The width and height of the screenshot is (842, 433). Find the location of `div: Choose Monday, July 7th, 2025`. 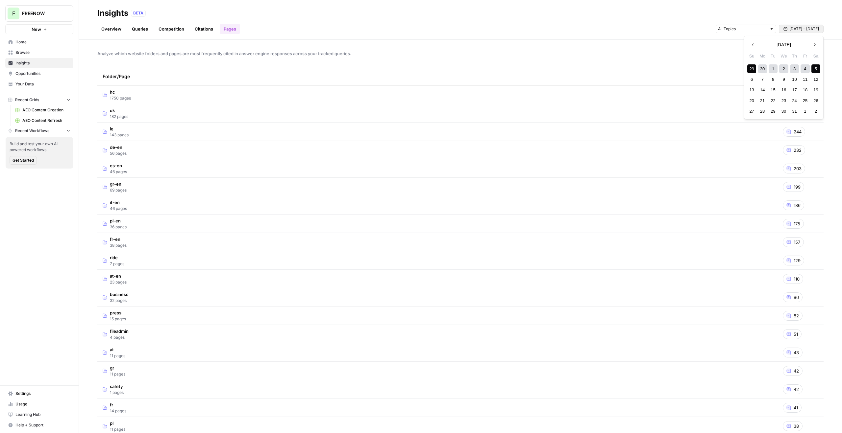

div: Choose Monday, July 7th, 2025 is located at coordinates (762, 79).